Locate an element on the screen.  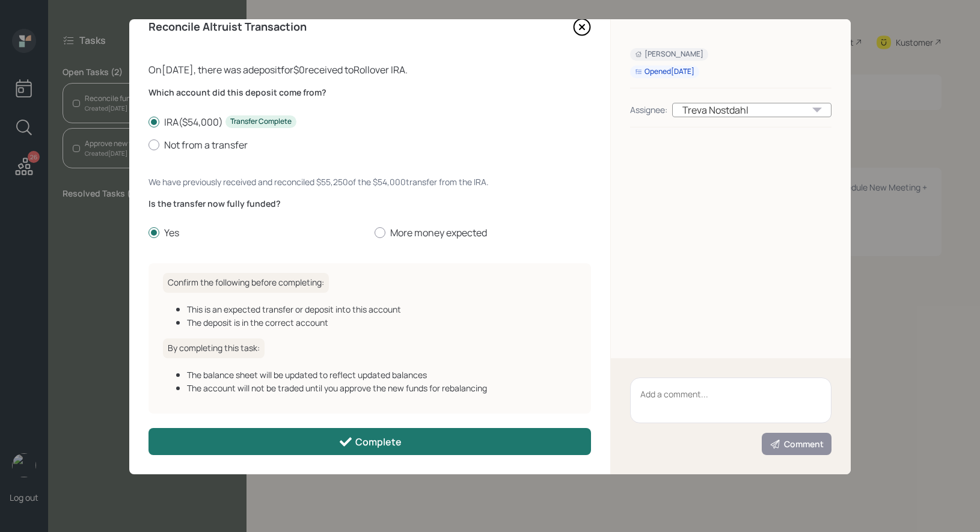
label: Is the transfer now fully funded? is located at coordinates (369, 204).